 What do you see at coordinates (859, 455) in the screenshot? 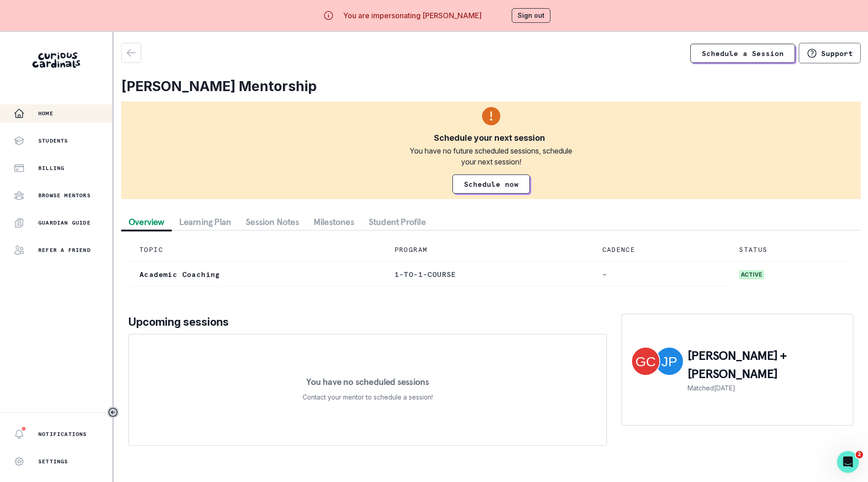
I see `span: 2` at bounding box center [859, 455].